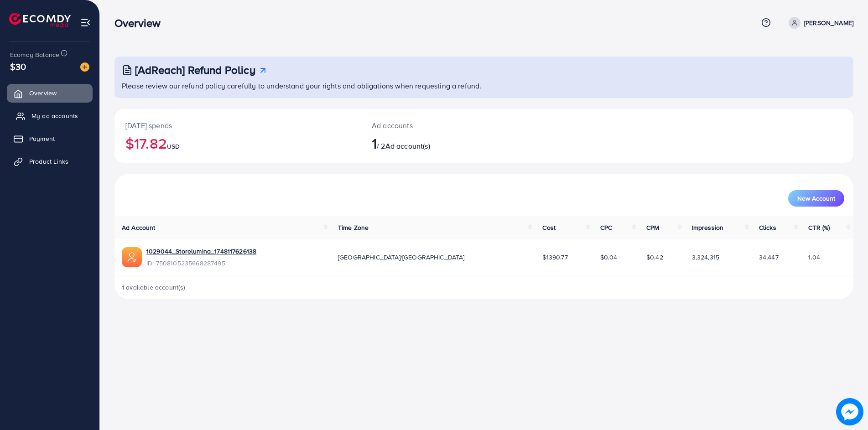  I want to click on button: New Account, so click(816, 198).